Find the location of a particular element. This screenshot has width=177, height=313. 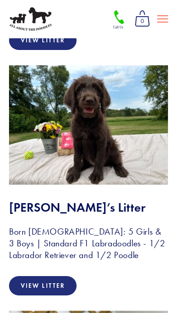

span: 0 is located at coordinates (142, 21).